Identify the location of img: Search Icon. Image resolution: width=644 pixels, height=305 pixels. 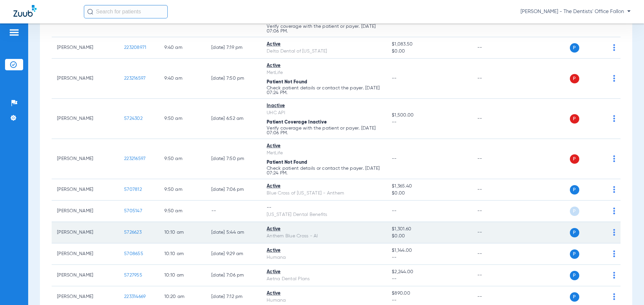
(90, 12).